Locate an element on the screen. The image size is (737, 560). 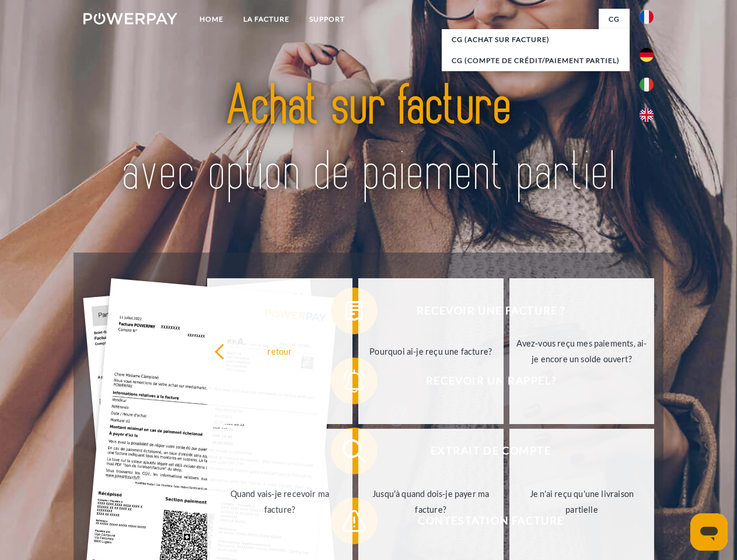
a: CG (achat sur facture) is located at coordinates (536, 39).